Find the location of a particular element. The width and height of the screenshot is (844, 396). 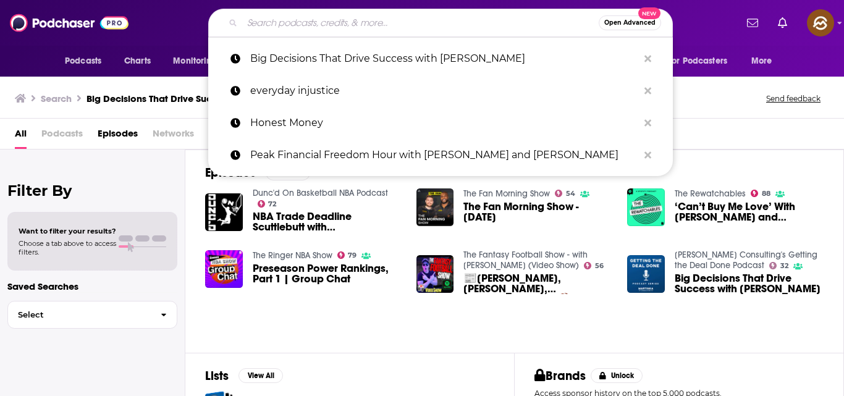

button: Send feedback is located at coordinates (794, 98).